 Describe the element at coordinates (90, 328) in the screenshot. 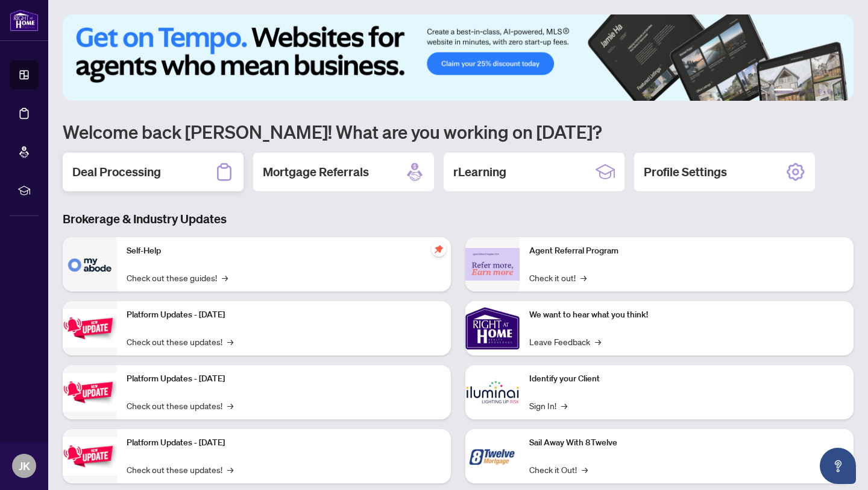

I see `img: Platform Updates - July 21, 2025` at that location.